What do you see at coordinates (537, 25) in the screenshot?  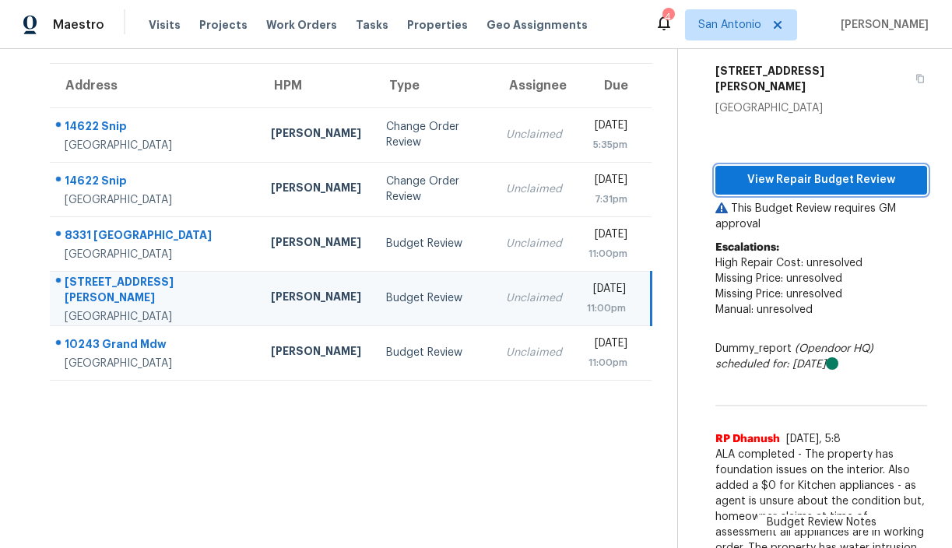 I see `span: Geo Assignments` at bounding box center [537, 25].